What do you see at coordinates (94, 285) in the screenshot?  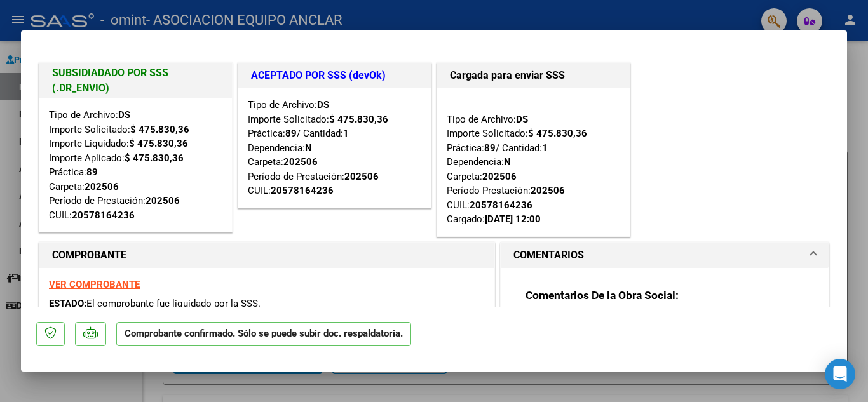 I see `a: VER COMPROBANTE` at bounding box center [94, 285].